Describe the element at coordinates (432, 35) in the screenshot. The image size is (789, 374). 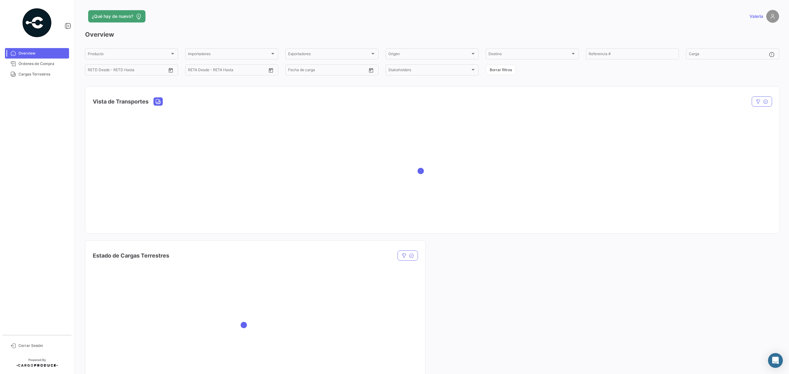
I see `h3: Overview` at that location.